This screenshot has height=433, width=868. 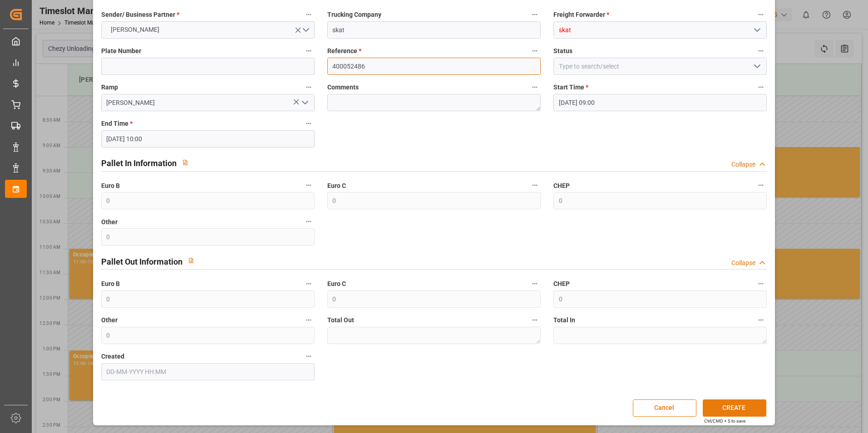 What do you see at coordinates (724, 421) in the screenshot?
I see `div: Ctrl/CMD + S to save` at bounding box center [724, 421].